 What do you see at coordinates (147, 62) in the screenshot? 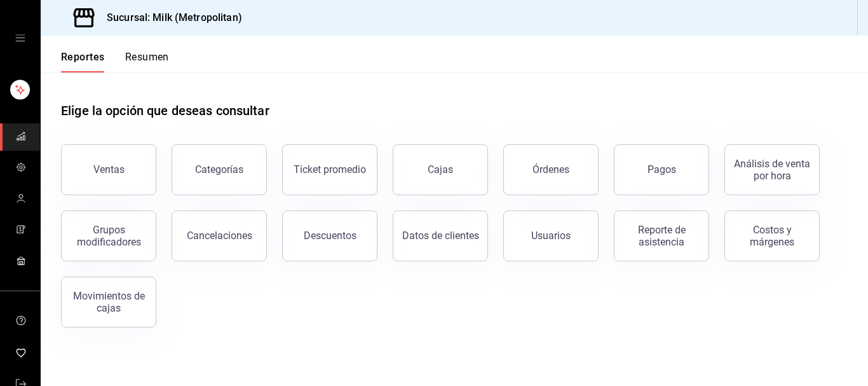
I see `button: Resumen` at bounding box center [147, 62].